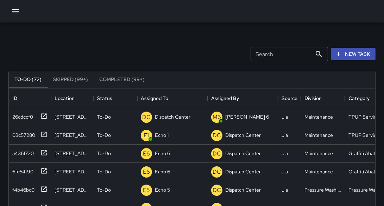  What do you see at coordinates (289, 98) in the screenshot?
I see `div: Source` at bounding box center [289, 98].